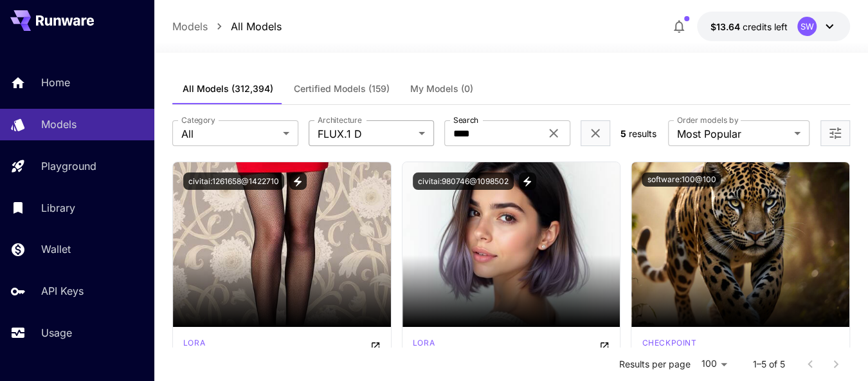  Describe the element at coordinates (623, 133) in the screenshot. I see `span: 5` at that location.